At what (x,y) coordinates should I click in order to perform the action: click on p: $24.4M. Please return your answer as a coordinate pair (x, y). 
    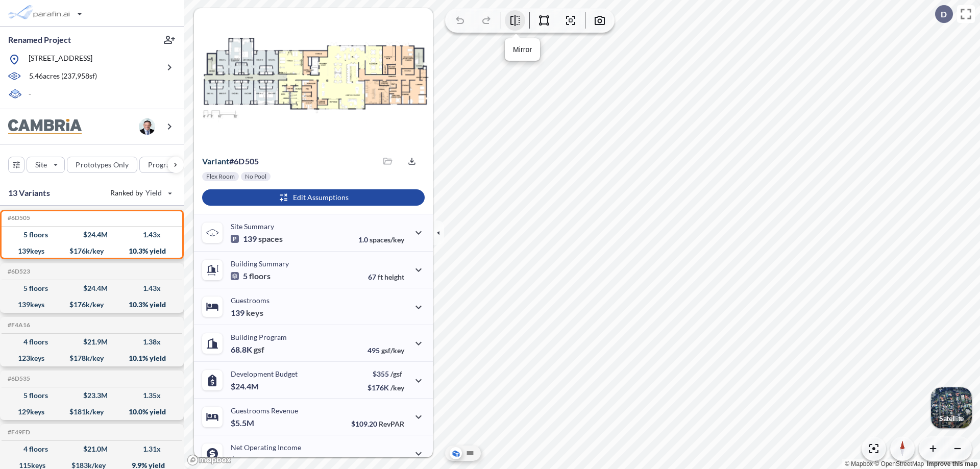
    Looking at the image, I should click on (245, 386).